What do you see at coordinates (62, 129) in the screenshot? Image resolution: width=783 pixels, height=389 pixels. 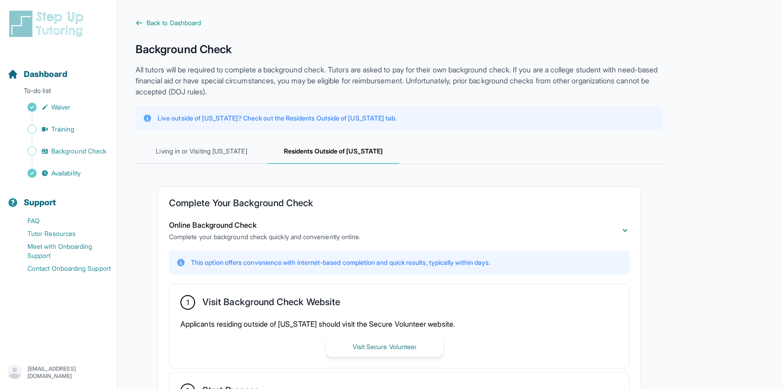 I see `a: Training` at bounding box center [62, 129].